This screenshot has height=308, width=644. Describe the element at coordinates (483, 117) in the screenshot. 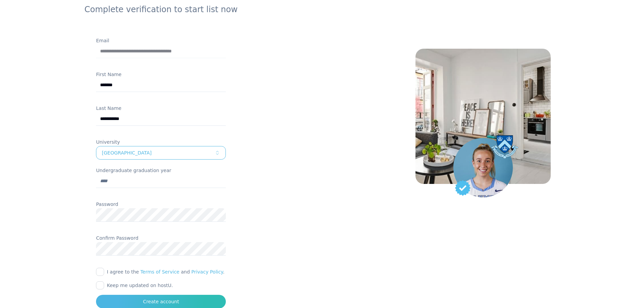

I see `img: House Background` at that location.